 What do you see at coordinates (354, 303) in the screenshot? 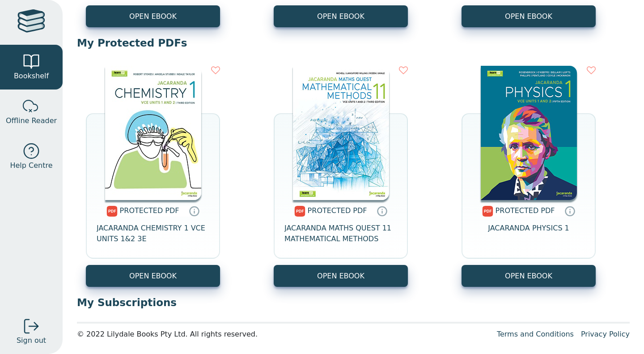
I see `p: My Subscriptions` at bounding box center [354, 303].